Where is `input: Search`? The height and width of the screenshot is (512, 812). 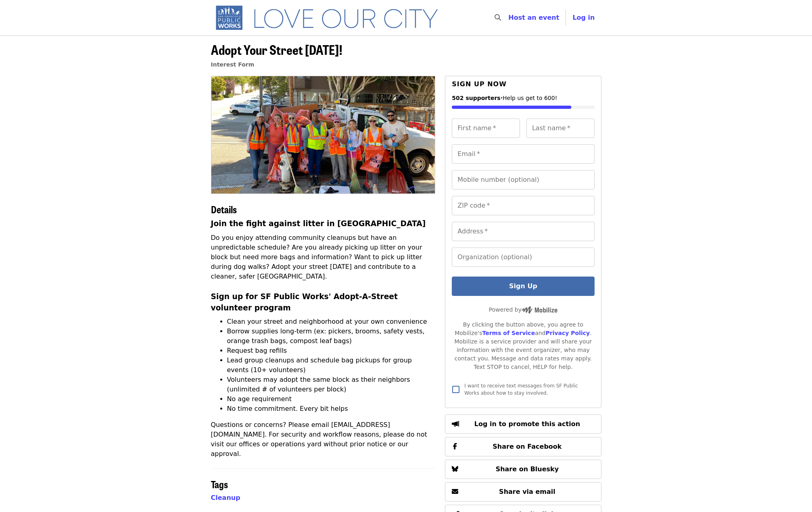
input: Search is located at coordinates (509, 18).